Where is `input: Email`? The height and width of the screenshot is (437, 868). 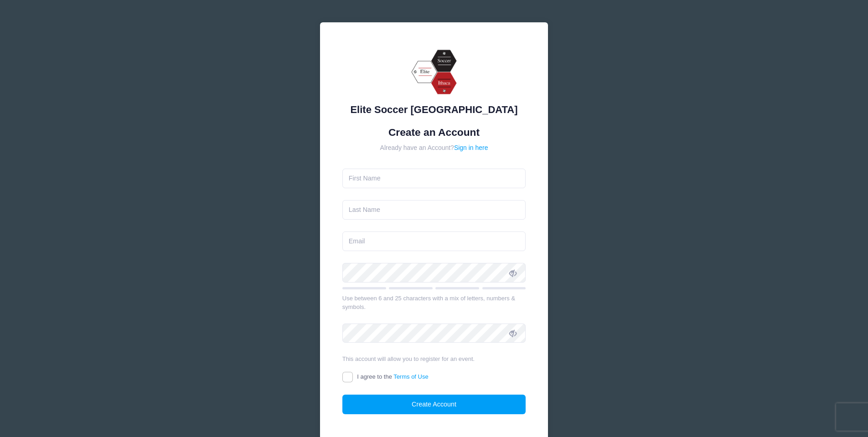 input: Email is located at coordinates (434, 241).